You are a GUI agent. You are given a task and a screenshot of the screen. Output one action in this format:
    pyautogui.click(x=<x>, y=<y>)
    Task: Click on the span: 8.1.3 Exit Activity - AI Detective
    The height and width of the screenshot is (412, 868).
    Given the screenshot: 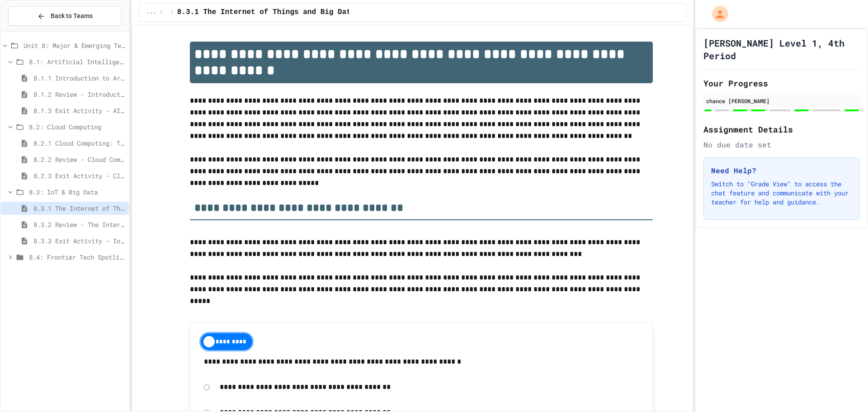 What is the action you would take?
    pyautogui.click(x=79, y=110)
    